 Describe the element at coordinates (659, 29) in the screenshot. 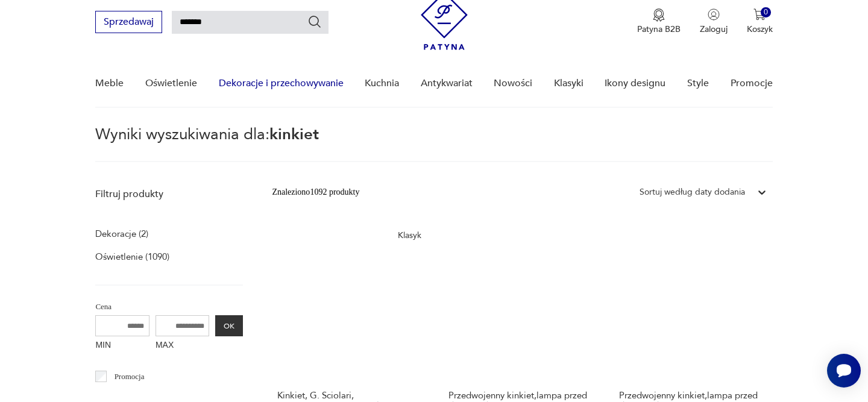

I see `p: Patyna B2B` at that location.